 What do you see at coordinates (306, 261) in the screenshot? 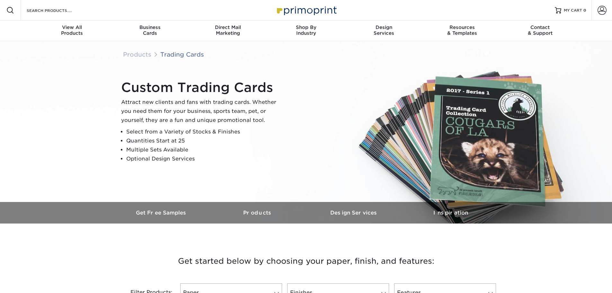
I see `h3: Get started below by choosing your paper, finish, and features:` at bounding box center [306, 261].